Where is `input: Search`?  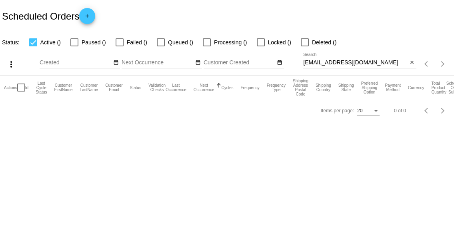 input: Search is located at coordinates (356, 63).